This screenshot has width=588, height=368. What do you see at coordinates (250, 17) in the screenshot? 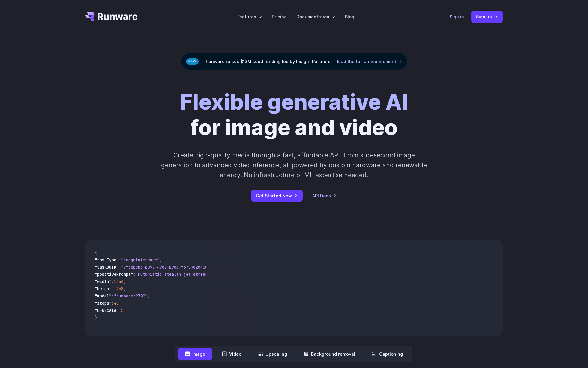
I see `label: Features` at bounding box center [250, 17].